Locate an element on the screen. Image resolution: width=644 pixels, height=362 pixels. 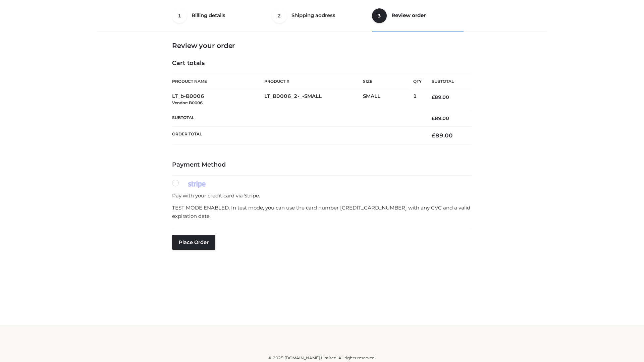
h4: Payment Method is located at coordinates (322, 165).